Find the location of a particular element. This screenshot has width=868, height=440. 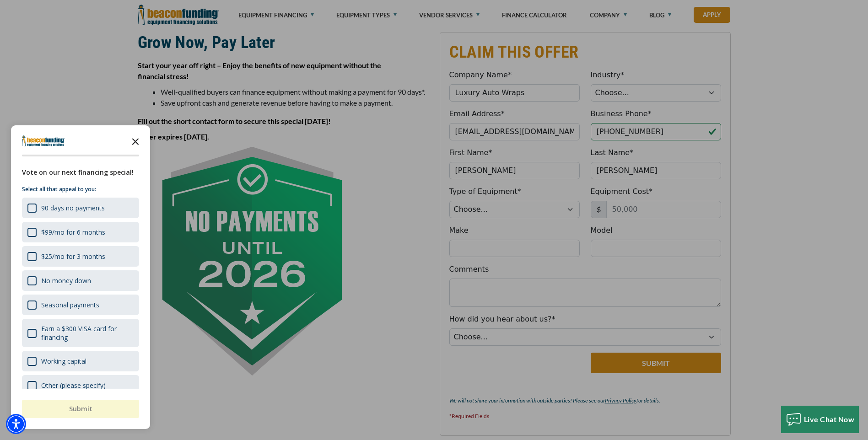

div: Accessibility Menu is located at coordinates (16, 424).